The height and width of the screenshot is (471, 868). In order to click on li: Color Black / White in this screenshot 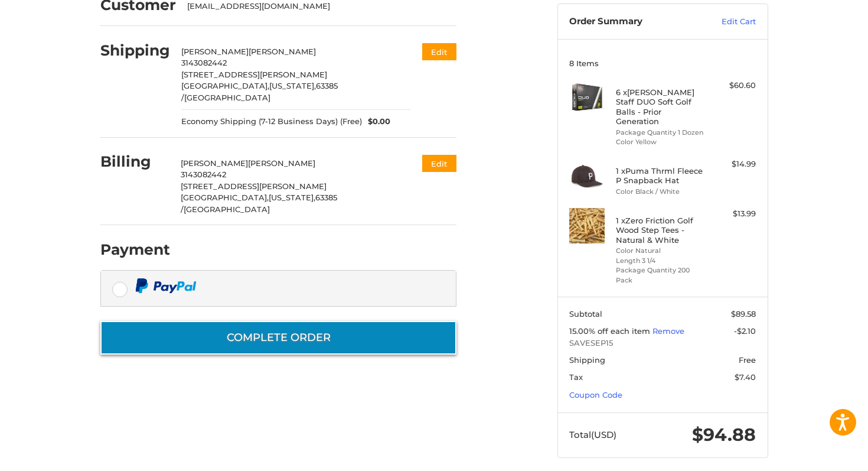, I will do `click(661, 192)`.